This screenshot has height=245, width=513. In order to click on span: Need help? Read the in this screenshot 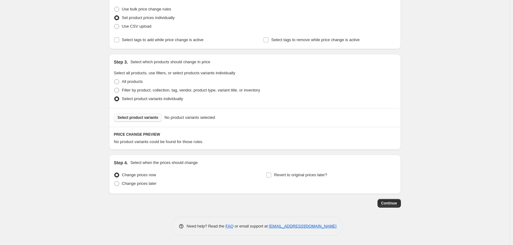, I will do `click(206, 226)`.